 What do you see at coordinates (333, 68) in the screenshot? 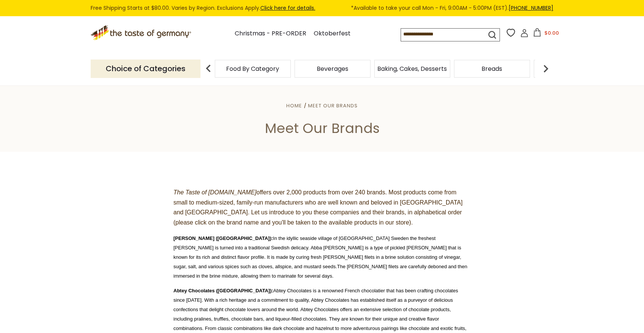
I see `a: Beverages` at bounding box center [333, 68].